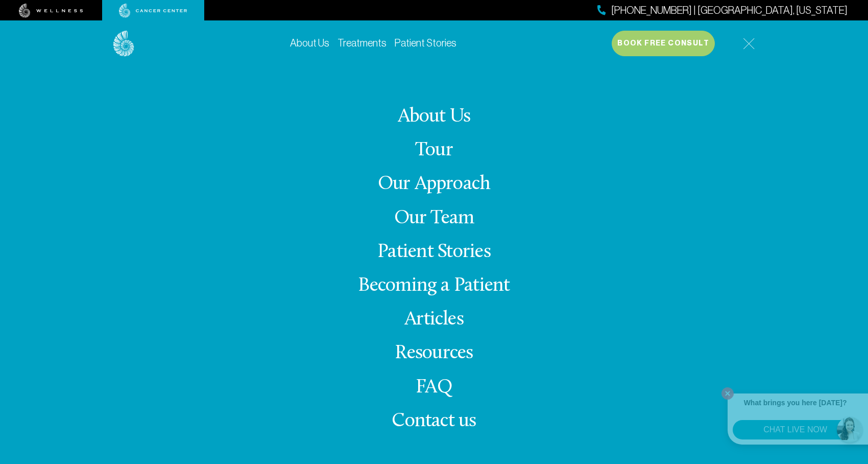 Image resolution: width=868 pixels, height=464 pixels. What do you see at coordinates (434, 421) in the screenshot?
I see `span: Contact us` at bounding box center [434, 421].